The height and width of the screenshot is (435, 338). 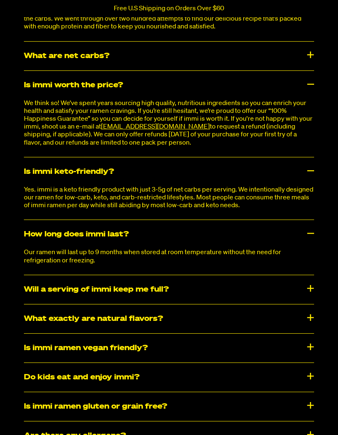 I want to click on div: How long does immi last?, so click(x=169, y=234).